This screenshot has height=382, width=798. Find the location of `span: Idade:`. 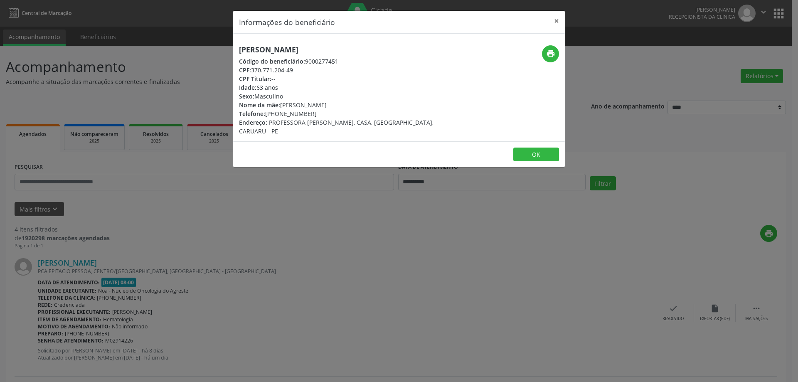

span: Idade: is located at coordinates (248, 87).